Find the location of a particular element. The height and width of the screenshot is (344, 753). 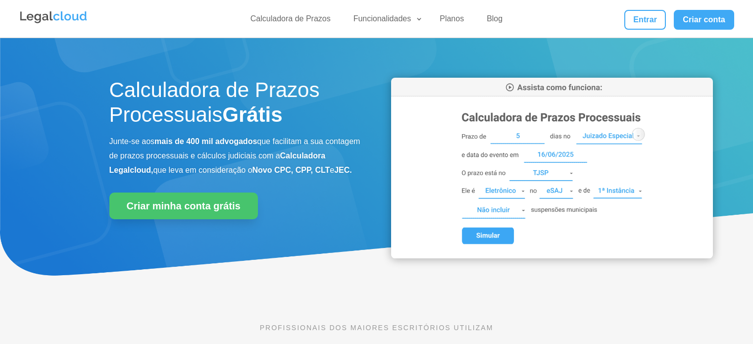

b: Novo CPC, CPP, CLT is located at coordinates (291, 170).